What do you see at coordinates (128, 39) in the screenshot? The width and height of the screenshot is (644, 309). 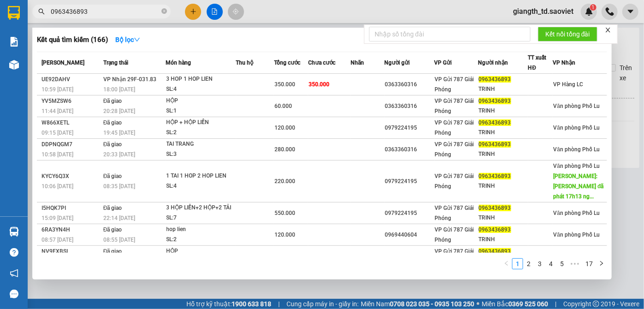 I see `strong: Bộ lọc` at bounding box center [128, 39].